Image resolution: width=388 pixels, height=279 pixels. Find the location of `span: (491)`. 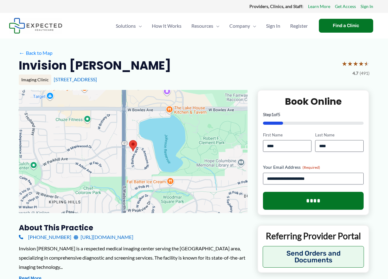

span: (491) is located at coordinates (364, 73).